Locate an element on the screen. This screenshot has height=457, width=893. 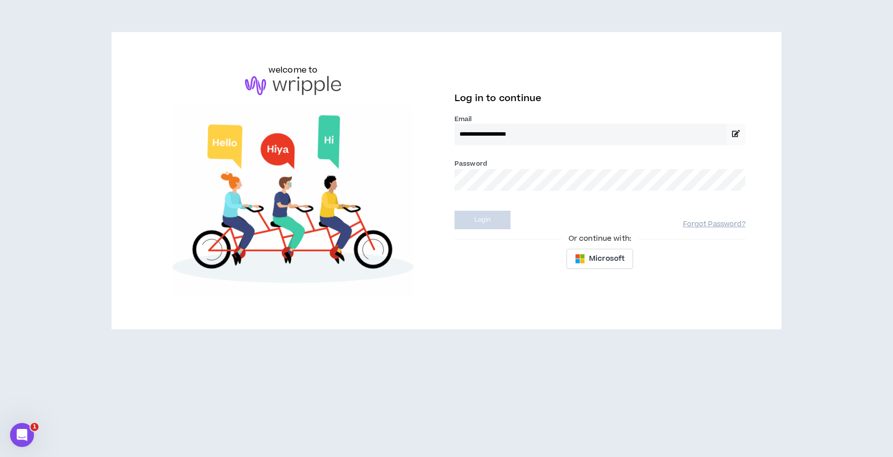
button: Microsoft is located at coordinates (600, 259).